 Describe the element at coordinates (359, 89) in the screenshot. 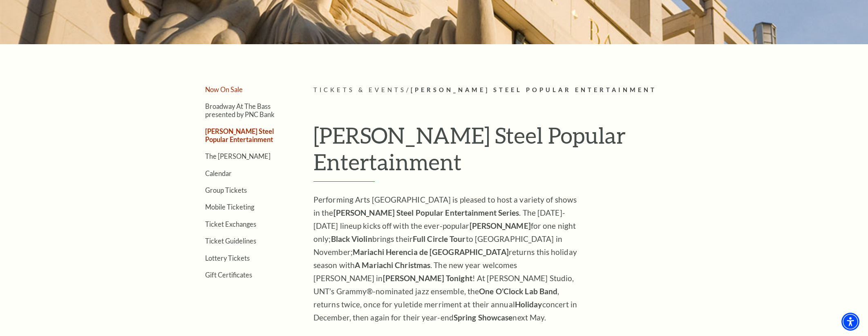

I see `span: Tickets & Events` at that location.